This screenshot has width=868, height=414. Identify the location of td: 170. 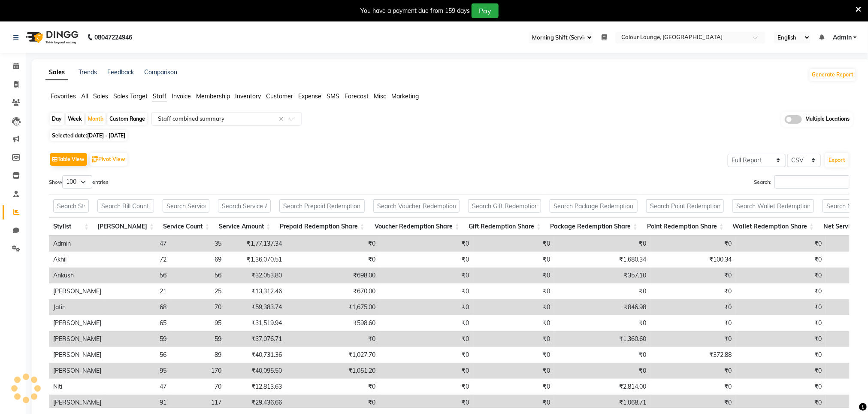
(198, 371).